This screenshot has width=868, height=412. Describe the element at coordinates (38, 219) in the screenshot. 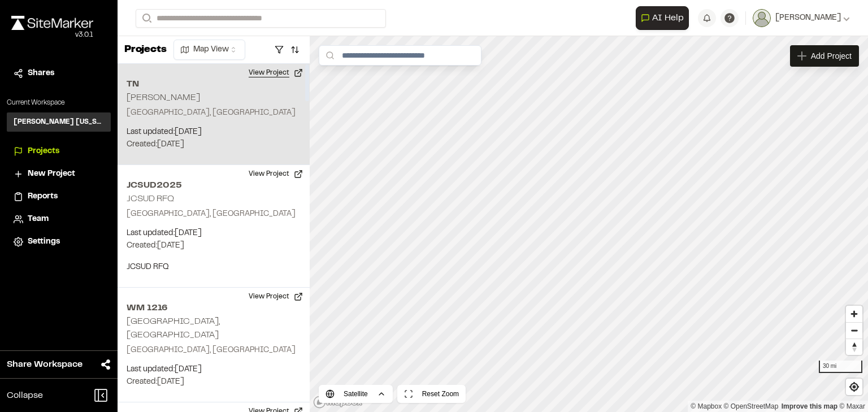

I see `span: Team` at that location.